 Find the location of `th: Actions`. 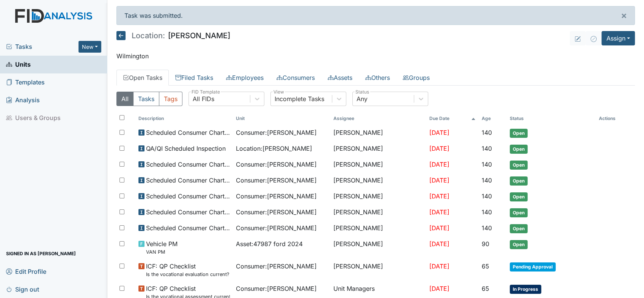

th: Actions is located at coordinates (615, 119).